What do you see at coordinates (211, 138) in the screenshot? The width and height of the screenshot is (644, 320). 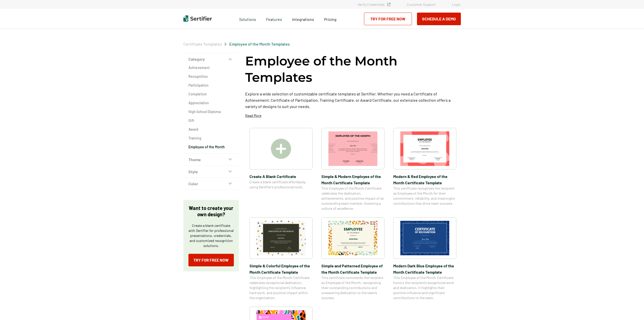 I see `a: Training` at bounding box center [211, 138].